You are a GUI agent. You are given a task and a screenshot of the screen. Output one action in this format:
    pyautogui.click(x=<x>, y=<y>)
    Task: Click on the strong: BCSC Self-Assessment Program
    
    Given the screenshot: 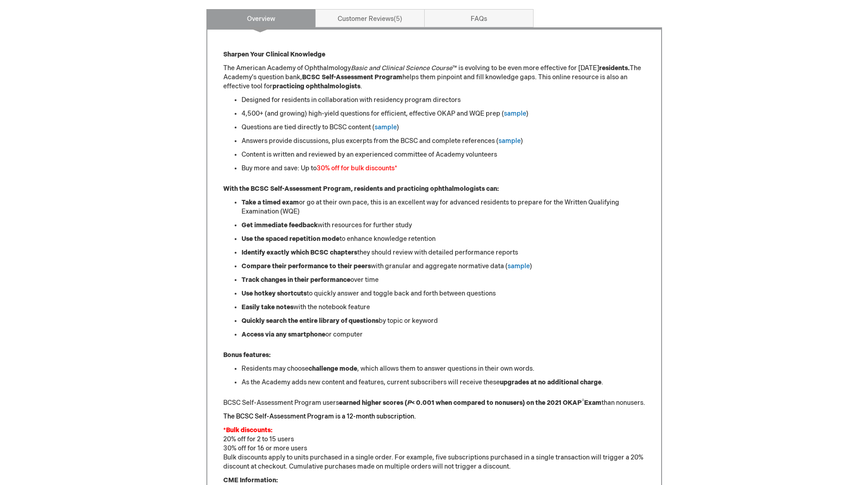 What is the action you would take?
    pyautogui.click(x=352, y=77)
    